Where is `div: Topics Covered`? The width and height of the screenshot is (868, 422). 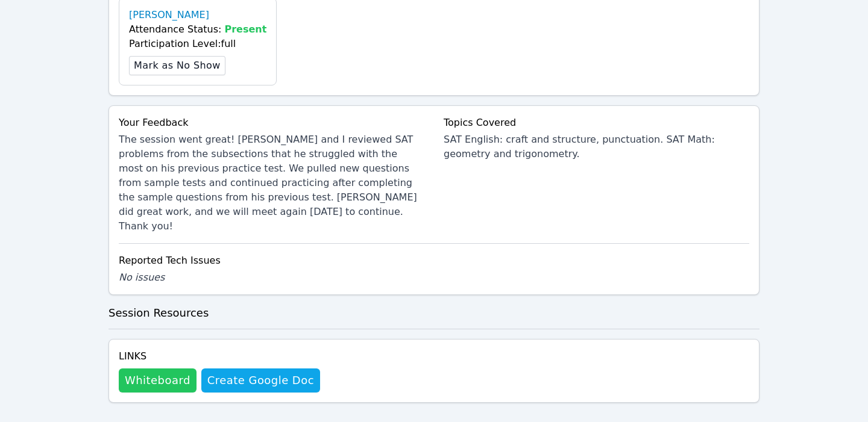
div: Topics Covered is located at coordinates (596, 123).